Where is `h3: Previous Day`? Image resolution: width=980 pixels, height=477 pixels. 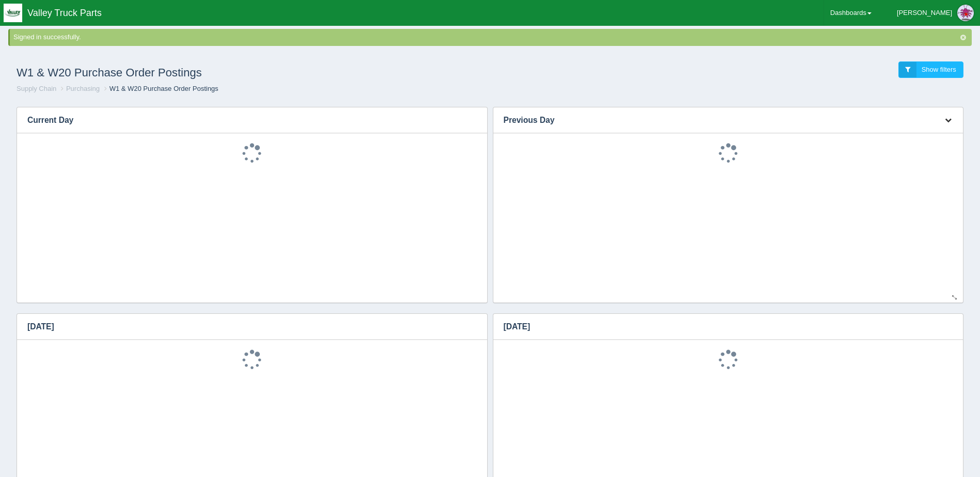 h3: Previous Day is located at coordinates (712, 120).